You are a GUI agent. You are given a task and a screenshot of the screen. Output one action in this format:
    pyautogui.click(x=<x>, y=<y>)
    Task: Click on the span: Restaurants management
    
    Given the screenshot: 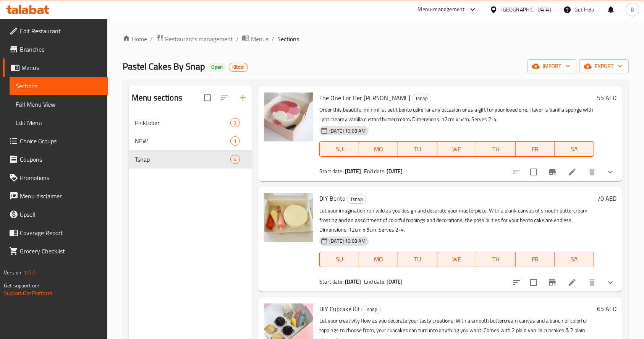 What is the action you would take?
    pyautogui.click(x=199, y=39)
    